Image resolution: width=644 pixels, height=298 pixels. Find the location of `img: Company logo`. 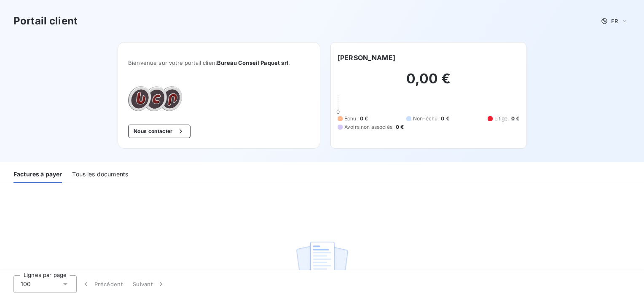

img: Company logo is located at coordinates (155, 98).